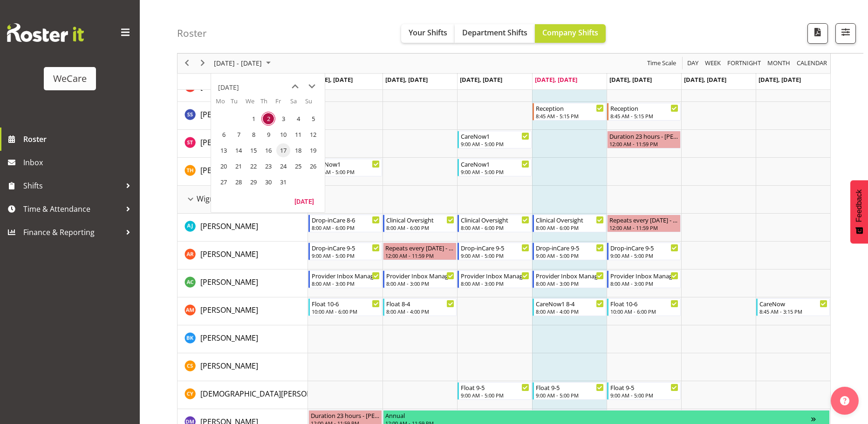 The height and width of the screenshot is (424, 868). What do you see at coordinates (79, 162) in the screenshot?
I see `span: Inbox` at bounding box center [79, 162].